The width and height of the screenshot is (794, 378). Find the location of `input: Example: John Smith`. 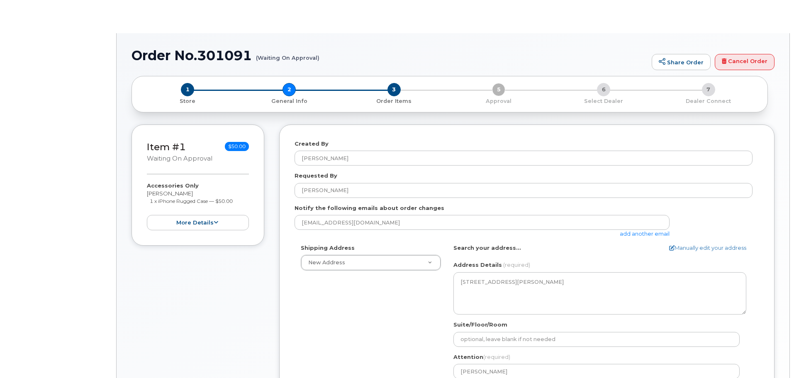

input: Example: John Smith is located at coordinates (523, 190).